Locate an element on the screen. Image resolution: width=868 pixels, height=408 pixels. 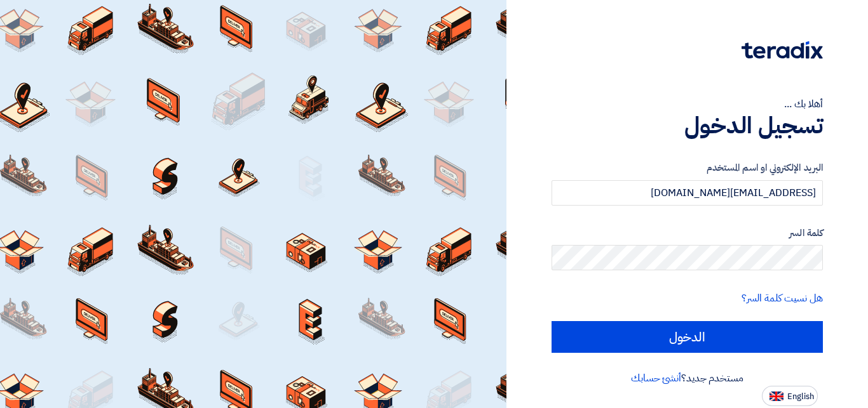
button: English is located at coordinates (789, 396).